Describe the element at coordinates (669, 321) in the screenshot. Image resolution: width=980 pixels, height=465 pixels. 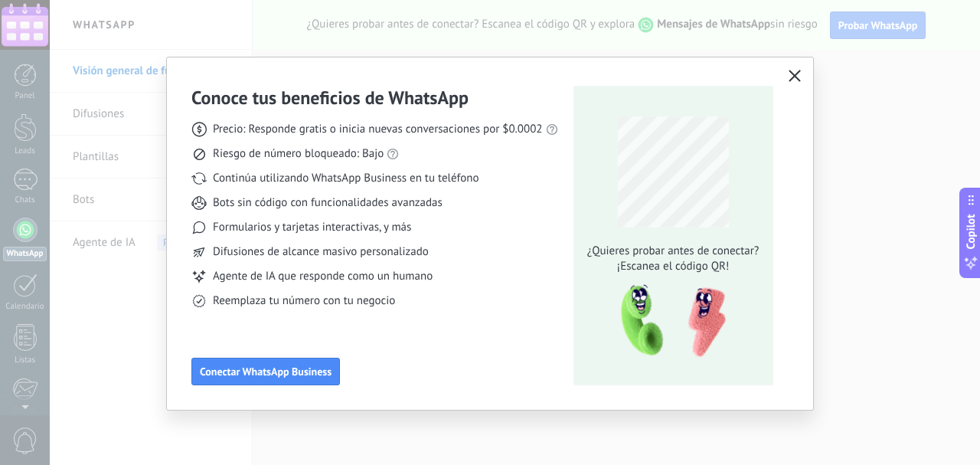
I see `img: qr-pic-1x.png` at that location.